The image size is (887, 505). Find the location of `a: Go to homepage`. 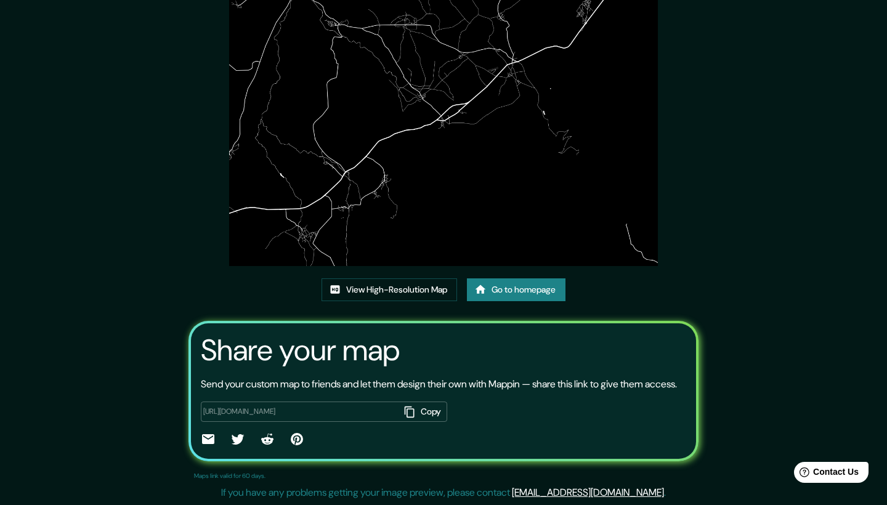

a: Go to homepage is located at coordinates (516, 290).